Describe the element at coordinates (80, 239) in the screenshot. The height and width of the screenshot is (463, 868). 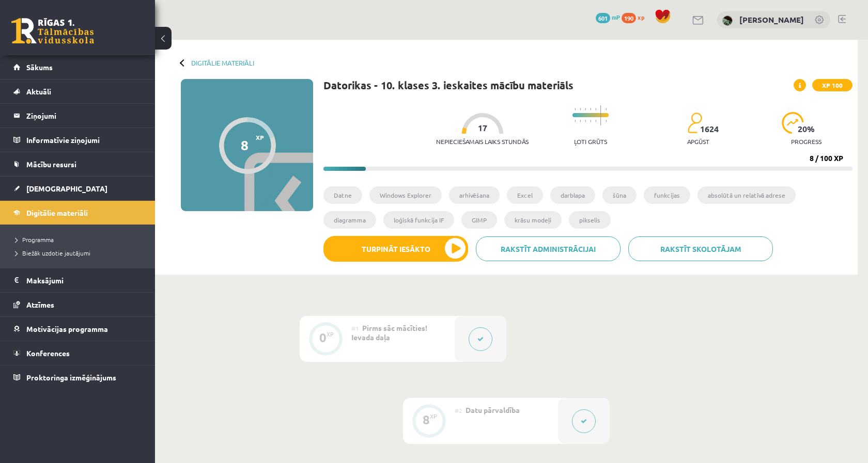
I see `a: Programma` at that location.